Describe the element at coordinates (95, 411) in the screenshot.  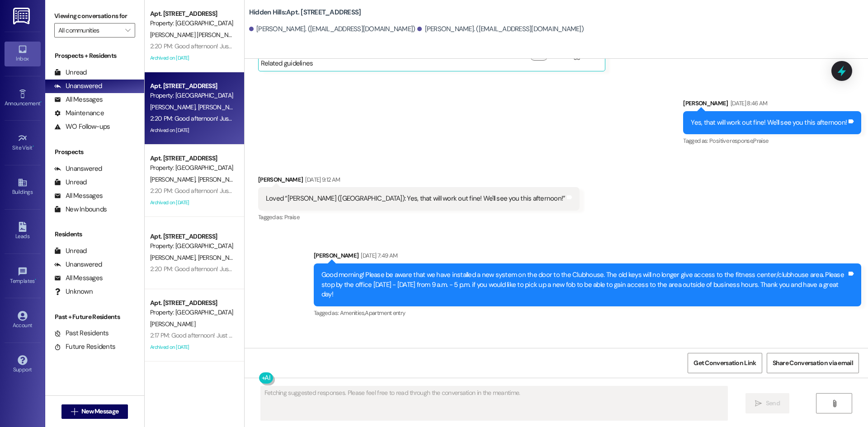
I see `button: New Message` at that location.